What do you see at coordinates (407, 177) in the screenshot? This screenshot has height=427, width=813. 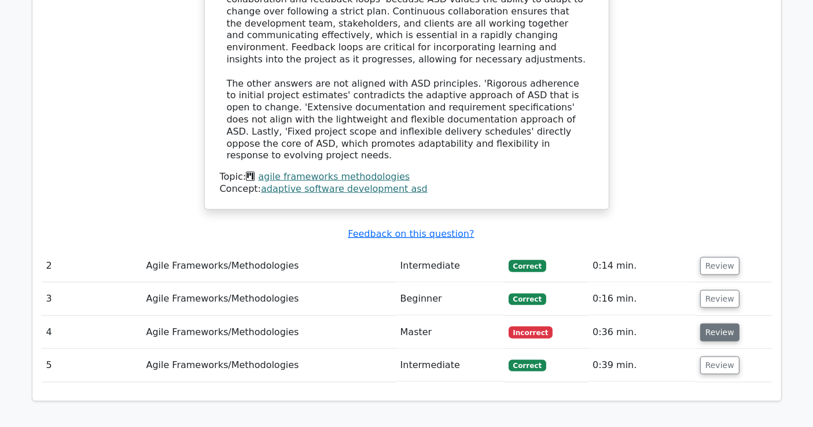 I see `div: Topic:` at bounding box center [407, 177].